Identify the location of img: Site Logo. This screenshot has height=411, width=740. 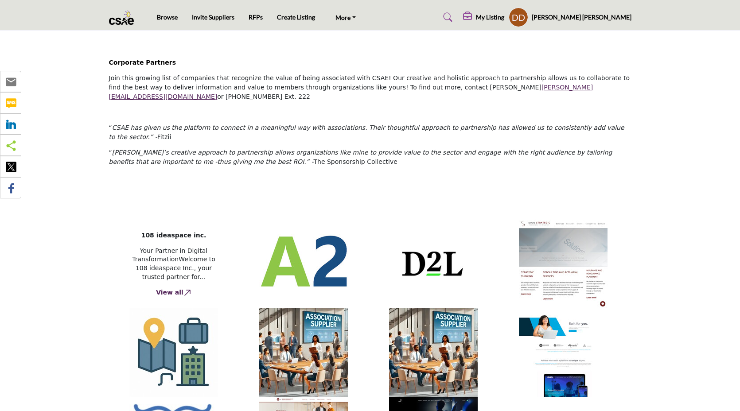
(124, 17).